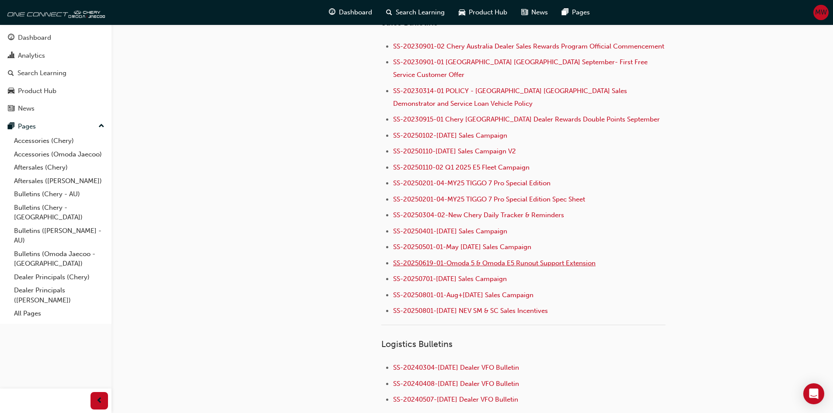 This screenshot has width=833, height=413. I want to click on span: up-icon, so click(101, 126).